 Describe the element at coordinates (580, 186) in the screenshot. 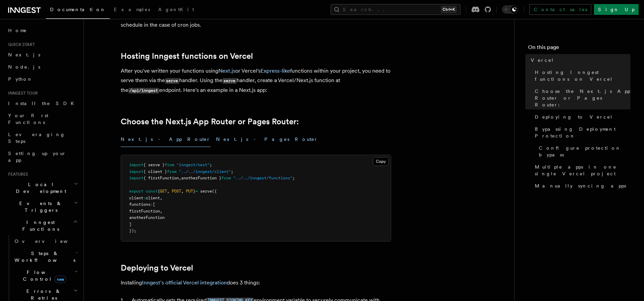

I see `span: Manually syncing apps` at that location.